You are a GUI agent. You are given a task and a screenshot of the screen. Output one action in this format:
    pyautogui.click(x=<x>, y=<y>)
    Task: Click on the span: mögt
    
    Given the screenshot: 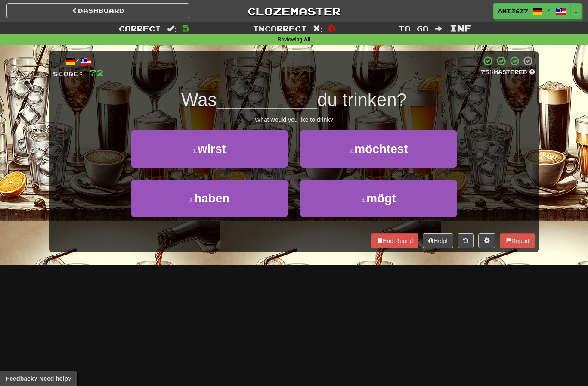 What is the action you would take?
    pyautogui.click(x=381, y=198)
    